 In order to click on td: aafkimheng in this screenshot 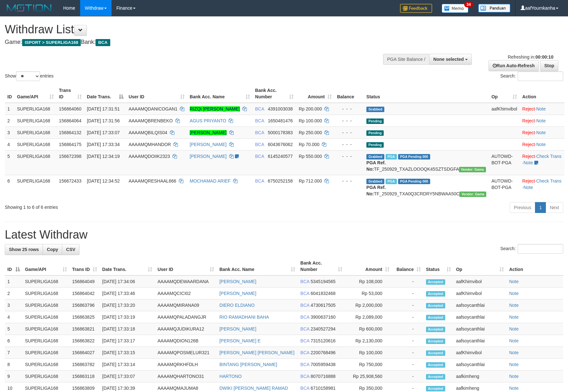, I will do `click(480, 377)`.